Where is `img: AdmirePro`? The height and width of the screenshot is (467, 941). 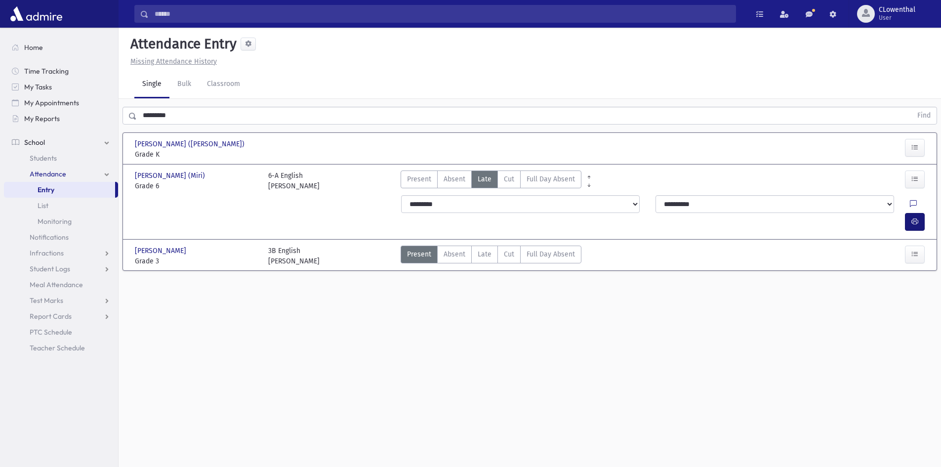
img: AdmirePro is located at coordinates (36, 14).